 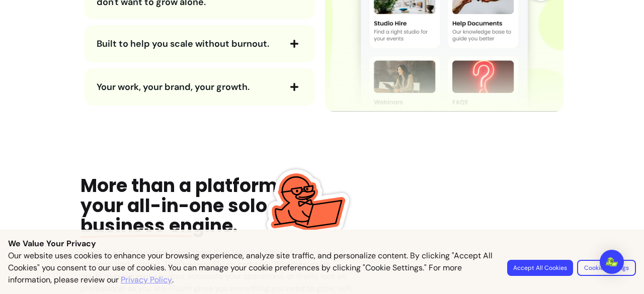 What do you see at coordinates (136, 226) in the screenshot?
I see `span: business en` at bounding box center [136, 226].